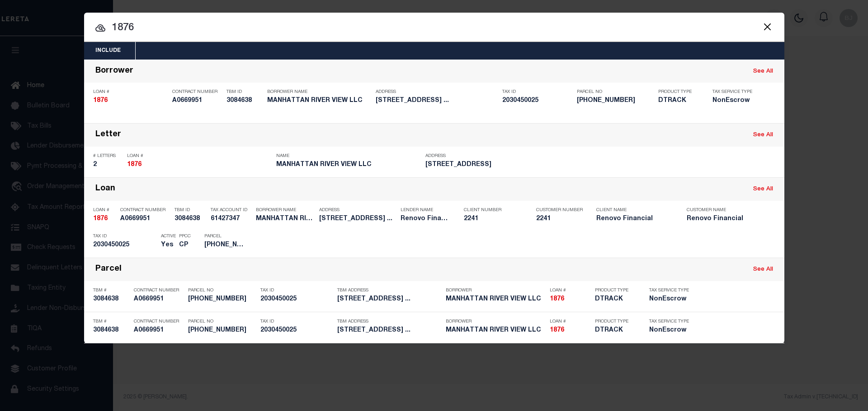  Describe the element at coordinates (108, 156) in the screenshot. I see `p: # Letters` at that location.